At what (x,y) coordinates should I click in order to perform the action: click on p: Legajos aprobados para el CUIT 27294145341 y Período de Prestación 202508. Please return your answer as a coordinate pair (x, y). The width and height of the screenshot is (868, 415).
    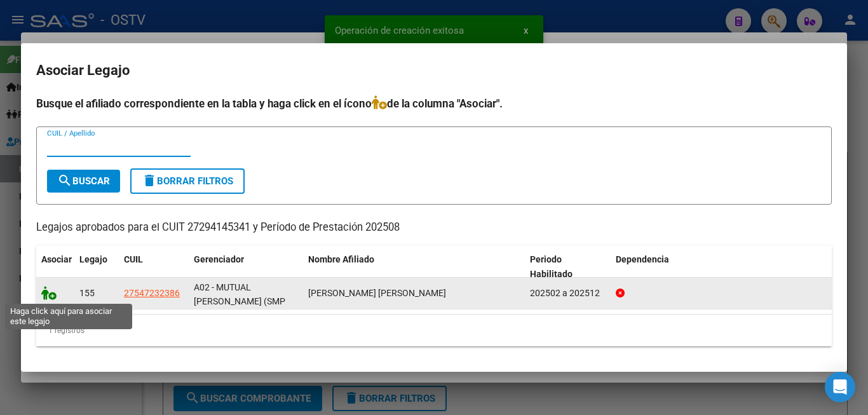
    Looking at the image, I should click on (434, 228).